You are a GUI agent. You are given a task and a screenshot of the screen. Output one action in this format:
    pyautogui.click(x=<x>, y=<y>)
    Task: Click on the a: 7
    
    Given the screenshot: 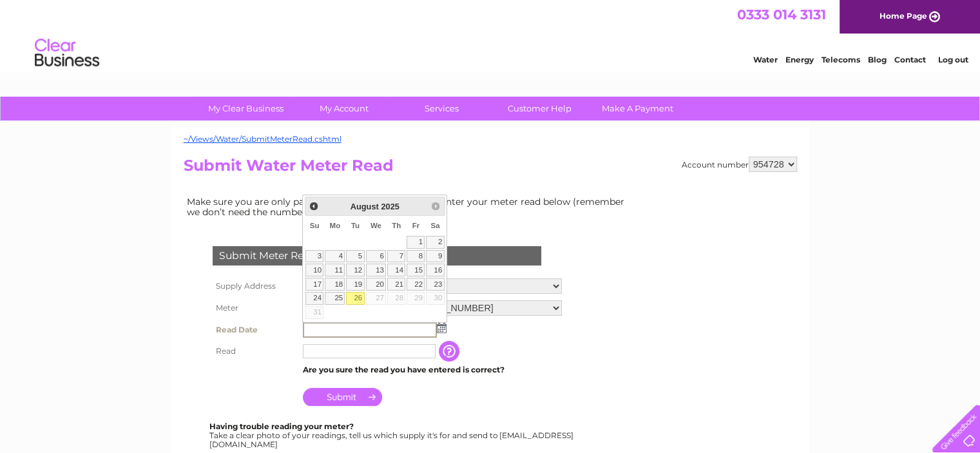 What is the action you would take?
    pyautogui.click(x=396, y=257)
    